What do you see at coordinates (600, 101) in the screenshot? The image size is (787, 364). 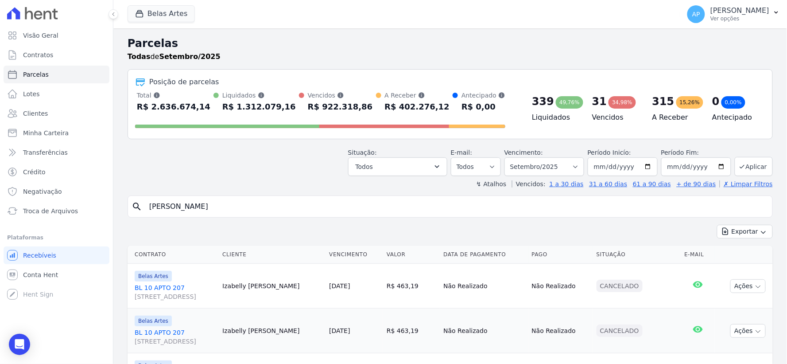 I see `div: 31` at bounding box center [600, 101].